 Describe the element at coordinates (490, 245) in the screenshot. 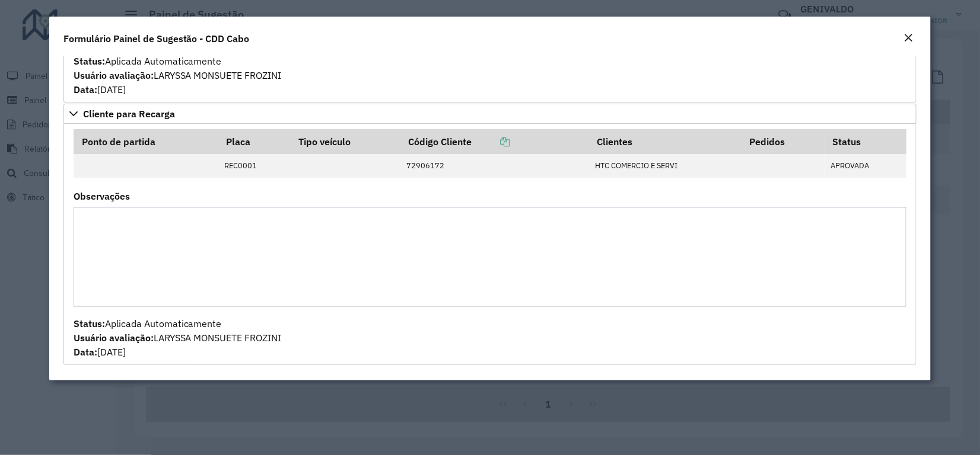

I see `div: Cliente para Recarga` at that location.